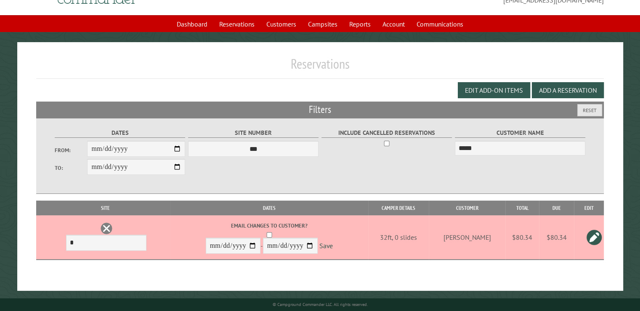 The image size is (640, 311). What do you see at coordinates (192, 24) in the screenshot?
I see `a: Dashboard` at bounding box center [192, 24].